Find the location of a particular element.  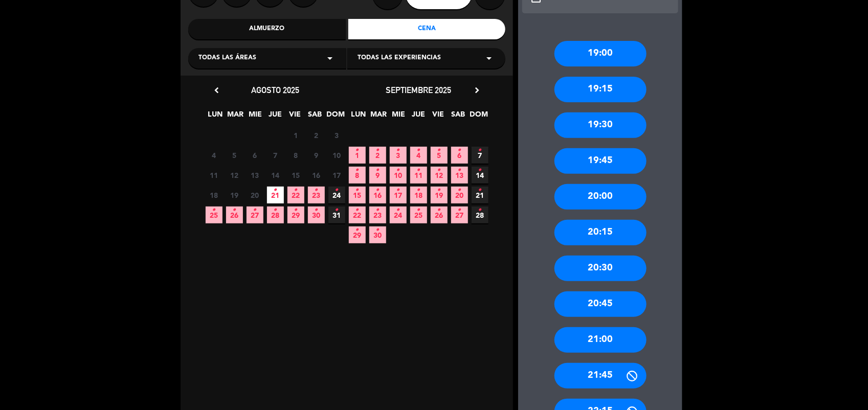

div: Almuerzo is located at coordinates (267, 29).